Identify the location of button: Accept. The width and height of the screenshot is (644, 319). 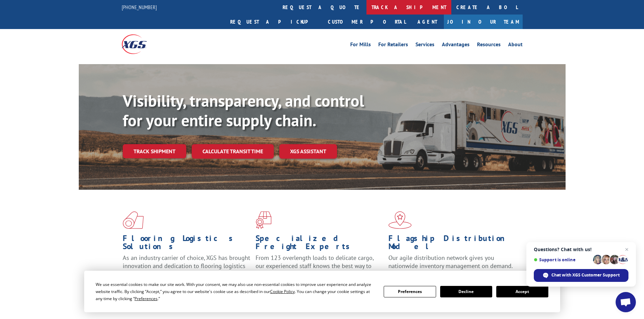
(522, 292).